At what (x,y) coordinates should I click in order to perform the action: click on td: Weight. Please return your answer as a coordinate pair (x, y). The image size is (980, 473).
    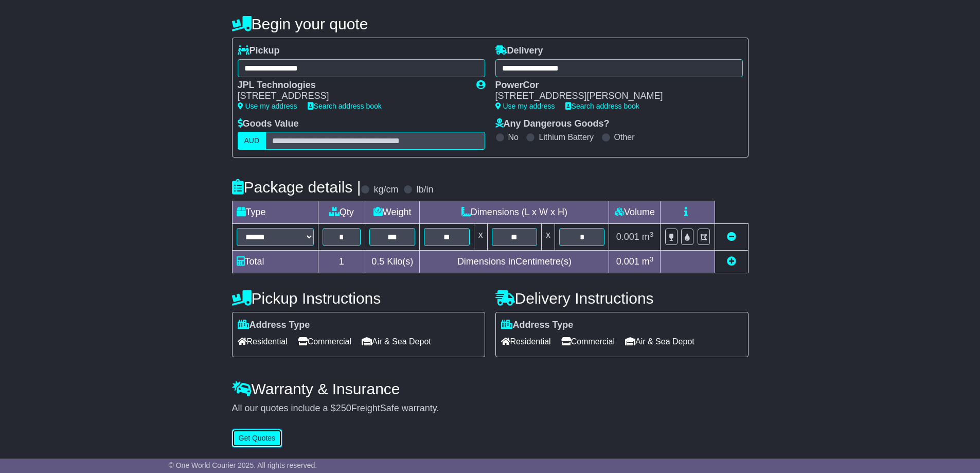
    Looking at the image, I should click on (392, 213).